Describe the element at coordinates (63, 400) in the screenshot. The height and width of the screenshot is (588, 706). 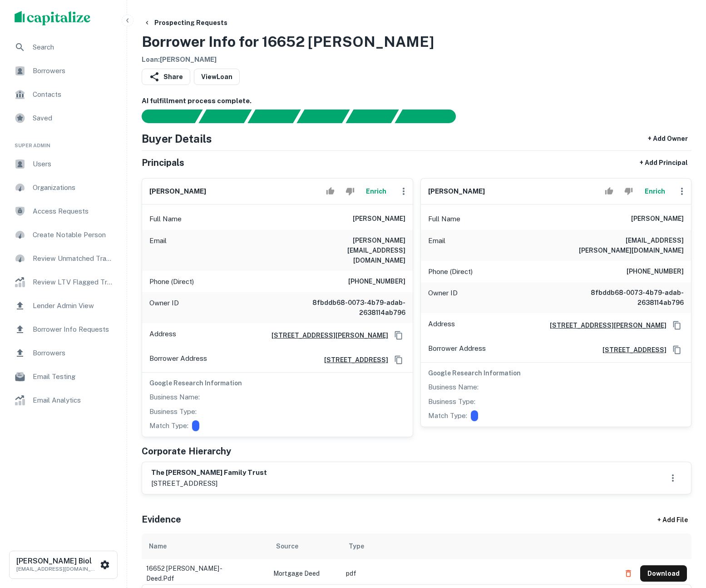
I see `a: Email Analytics` at that location.